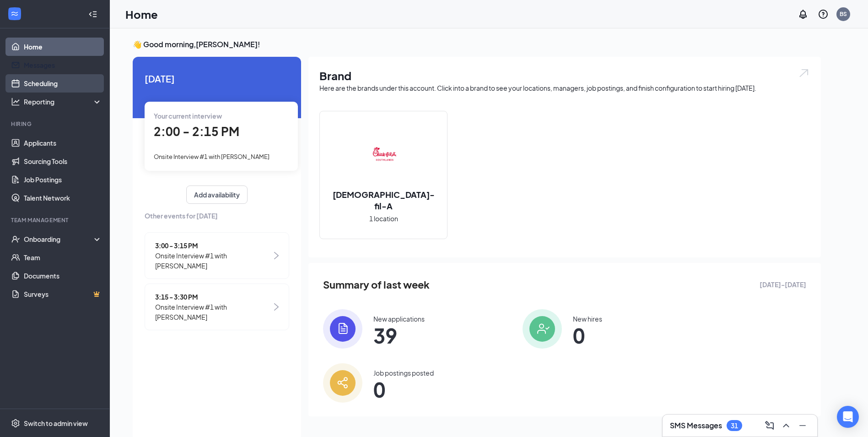 The height and width of the screenshot is (437, 868). Describe the element at coordinates (55, 123) in the screenshot. I see `div: Hiring` at that location.